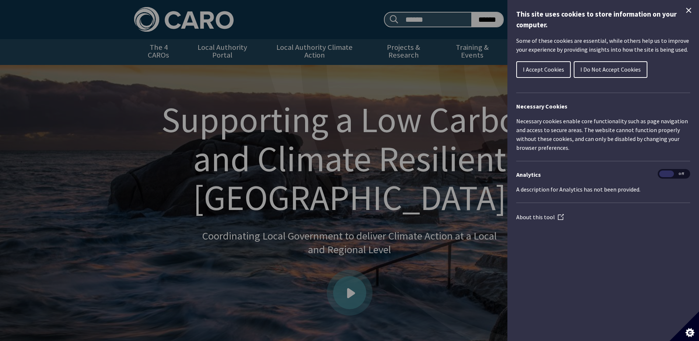 The image size is (699, 341). I want to click on h1: This site uses cookies to store information on your computer., so click(603, 20).